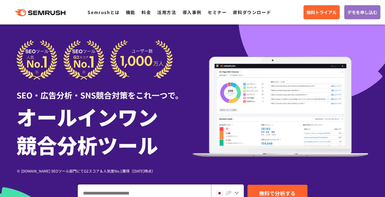 The image size is (385, 197). Describe the element at coordinates (130, 12) in the screenshot. I see `a: 機能` at that location.